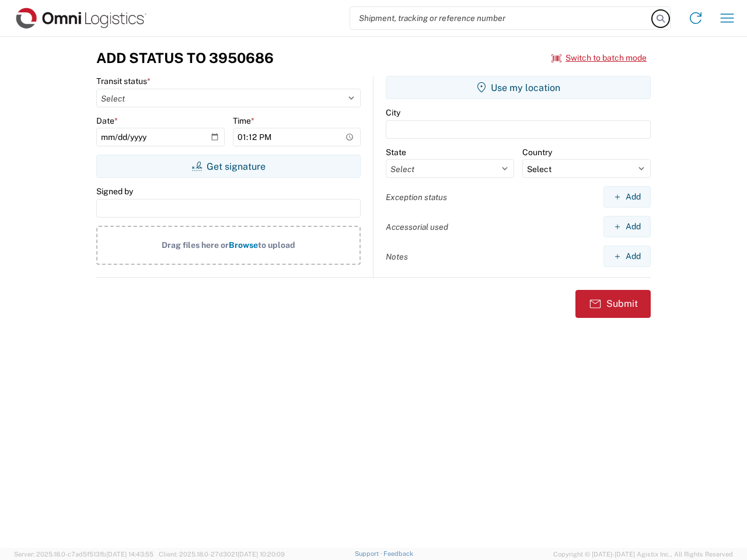 Image resolution: width=747 pixels, height=560 pixels. What do you see at coordinates (598, 58) in the screenshot?
I see `button: Switch to batch mode` at bounding box center [598, 58].